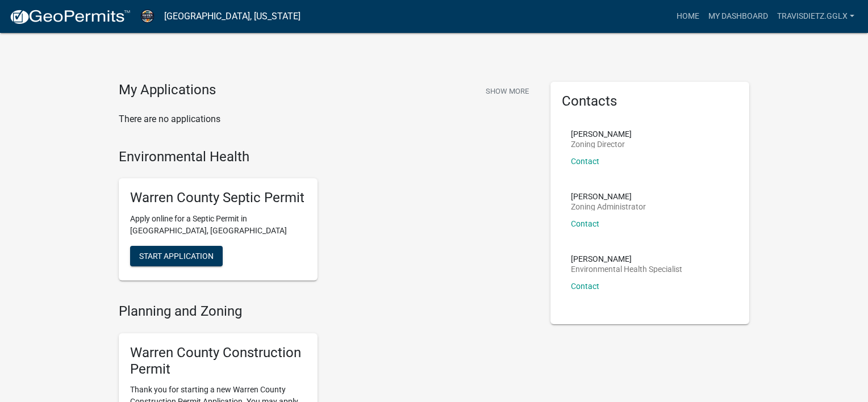  Describe the element at coordinates (218, 197) in the screenshot. I see `h5: Warren County Septic Permit` at that location.